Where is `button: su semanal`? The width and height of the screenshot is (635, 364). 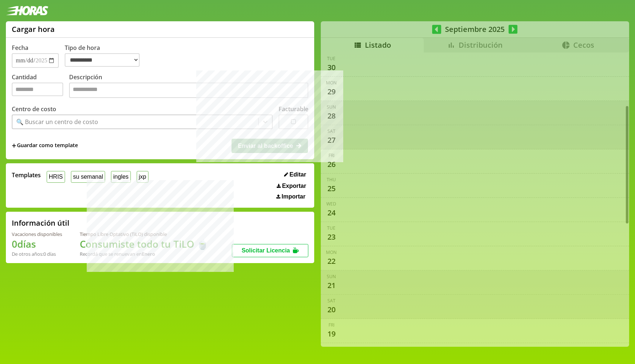
button: su semanal is located at coordinates (87, 176).